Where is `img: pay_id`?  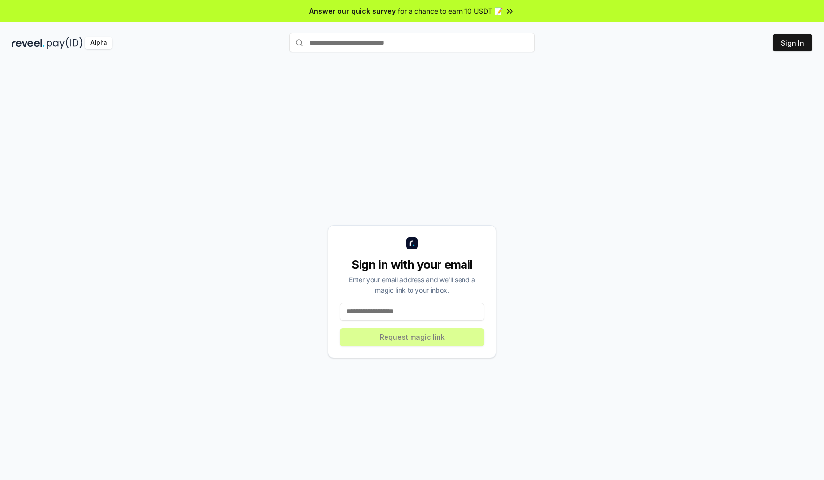 img: pay_id is located at coordinates (65, 43).